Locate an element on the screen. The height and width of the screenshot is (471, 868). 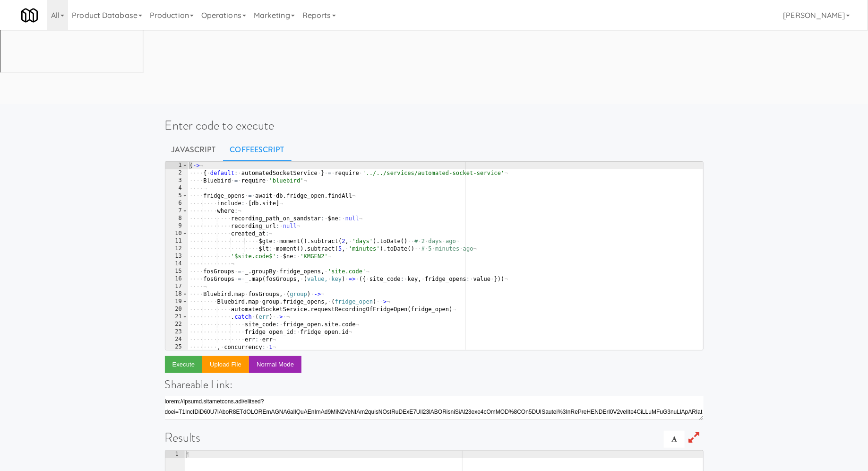
h1: Enter code to execute is located at coordinates (434, 125).